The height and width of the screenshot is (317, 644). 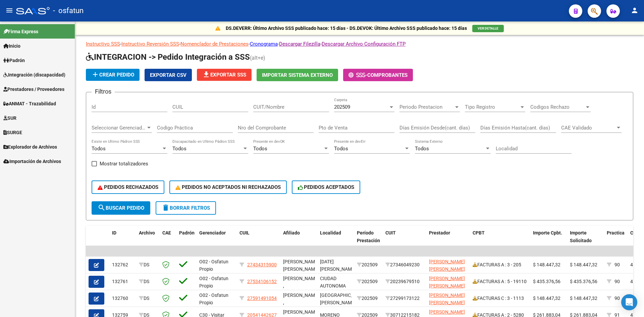 What do you see at coordinates (264, 44) in the screenshot?
I see `a: Cronograma` at bounding box center [264, 44].